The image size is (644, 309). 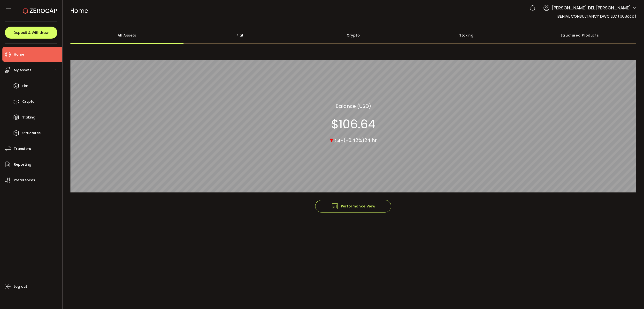 What do you see at coordinates (20, 286) in the screenshot?
I see `span: Log out` at bounding box center [20, 286].